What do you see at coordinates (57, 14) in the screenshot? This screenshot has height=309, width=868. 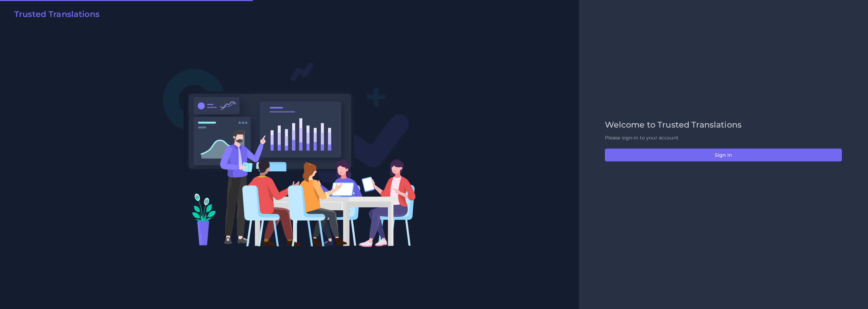 I see `h2: Trusted Translations` at bounding box center [57, 14].